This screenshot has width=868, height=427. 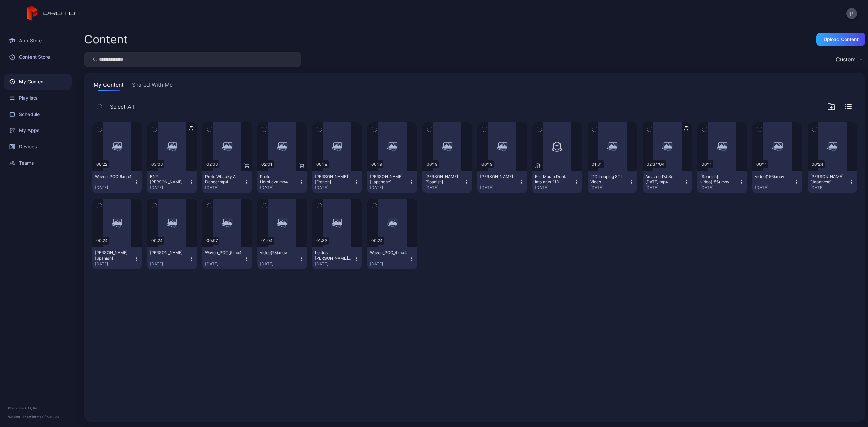 What do you see at coordinates (664, 179) in the screenshot?
I see `div: Amazon DJ Set Aug 4.mp4` at bounding box center [664, 179].